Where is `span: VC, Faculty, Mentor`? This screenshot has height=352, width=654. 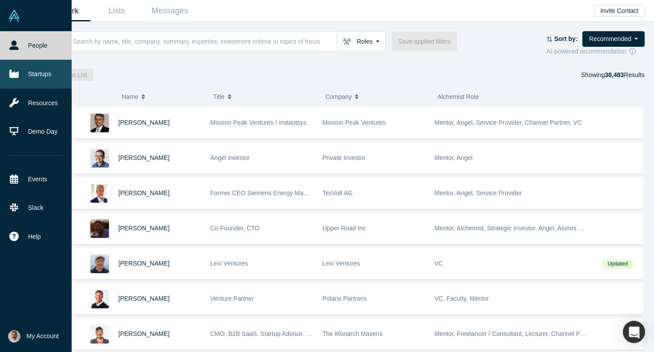 span: VC, Faculty, Mentor is located at coordinates (462, 298).